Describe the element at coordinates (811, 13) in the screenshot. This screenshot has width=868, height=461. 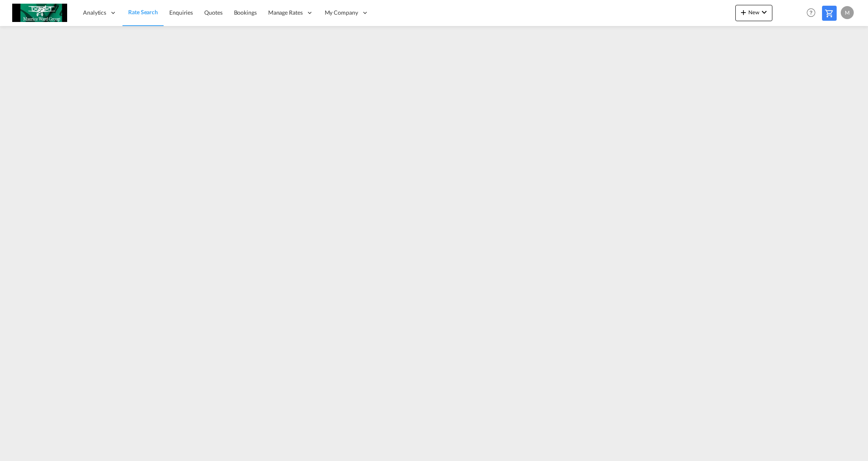
I see `span: Help` at that location.